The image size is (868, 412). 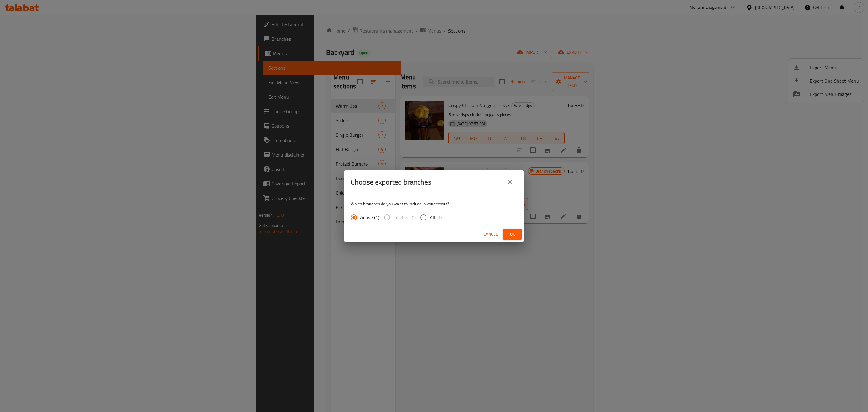 I want to click on h2: Choose exported branches, so click(x=391, y=182).